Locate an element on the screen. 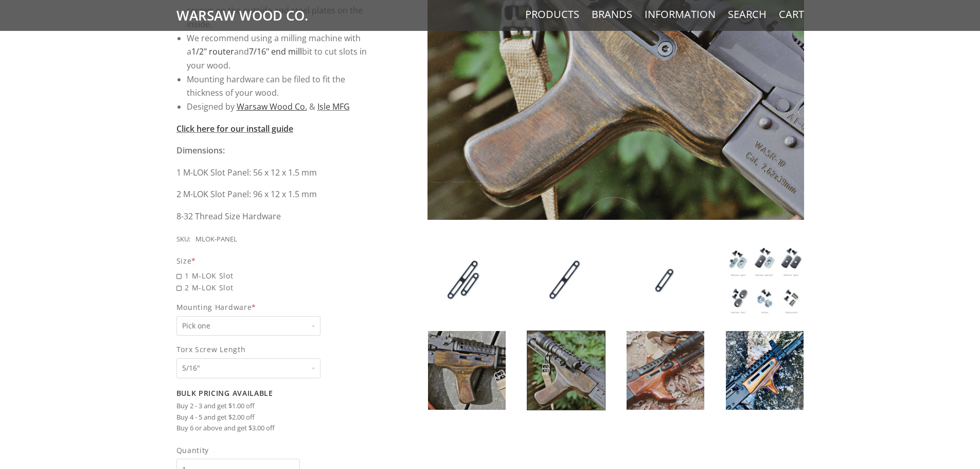 The height and width of the screenshot is (469, 980). a: Isle MFG is located at coordinates (333, 107).